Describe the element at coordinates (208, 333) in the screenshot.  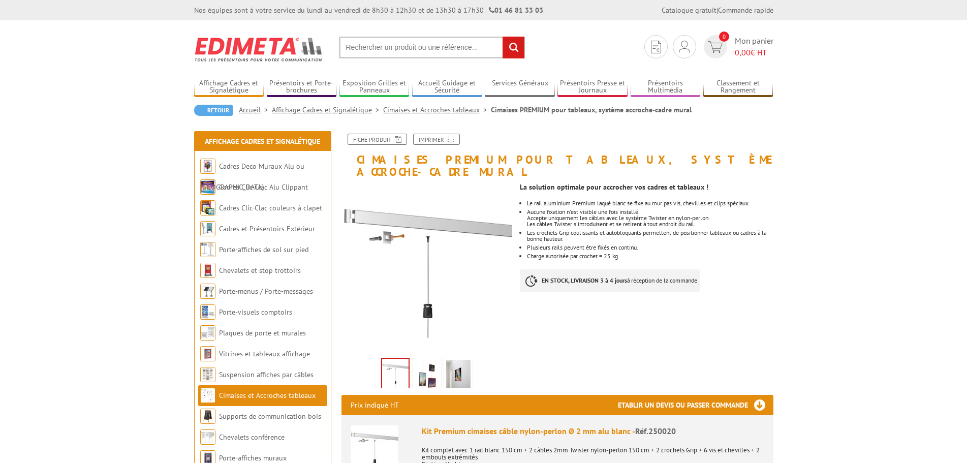
I see `img: Plaques de porte et murales` at that location.